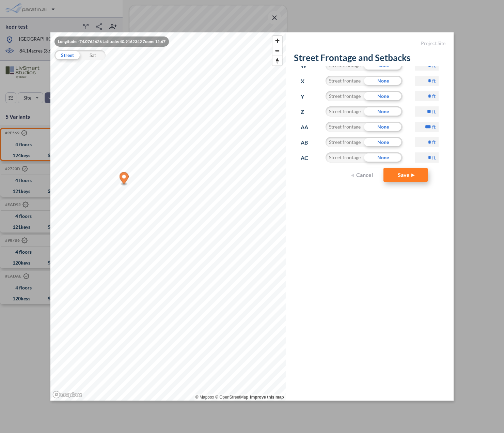  What do you see at coordinates (370, 43) in the screenshot?
I see `h5: Project Site` at bounding box center [370, 43].